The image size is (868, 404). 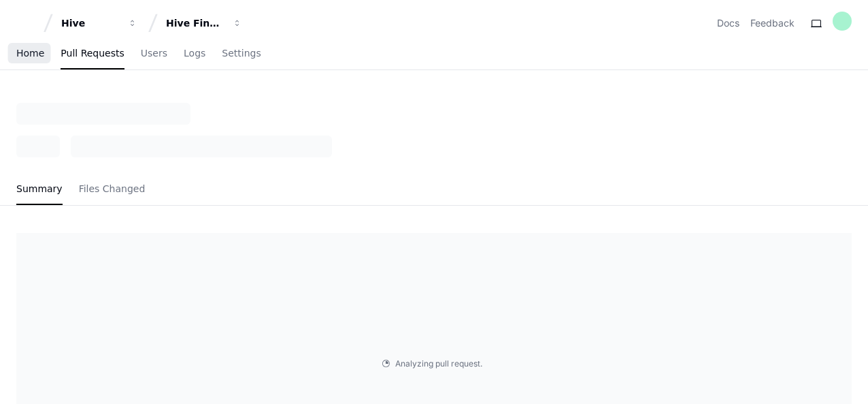 I want to click on span: Analyzing pull request, so click(x=437, y=364).